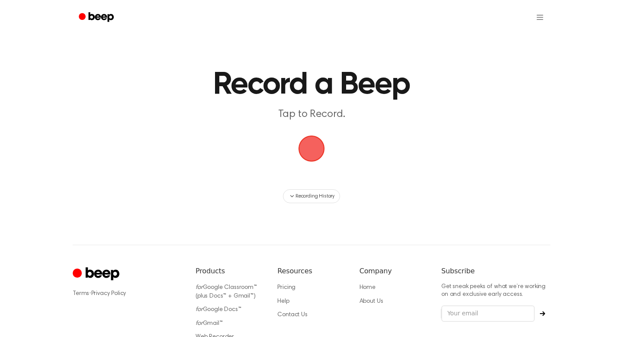 The height and width of the screenshot is (337, 623). I want to click on a: Pricing, so click(287, 287).